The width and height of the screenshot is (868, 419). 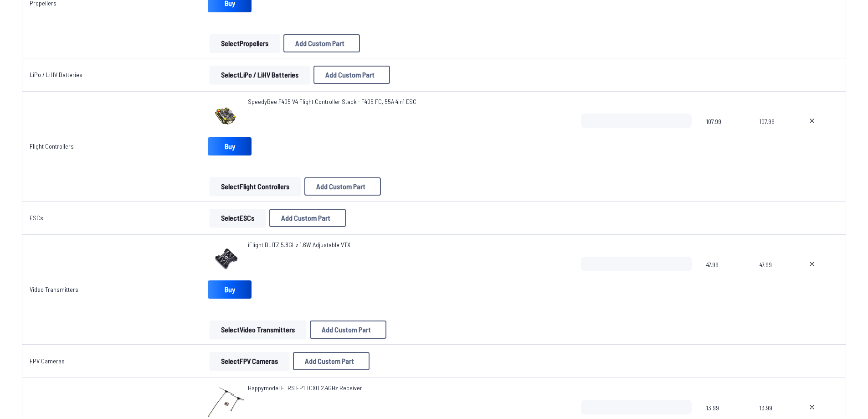 I want to click on a: Video Transmitters, so click(x=54, y=289).